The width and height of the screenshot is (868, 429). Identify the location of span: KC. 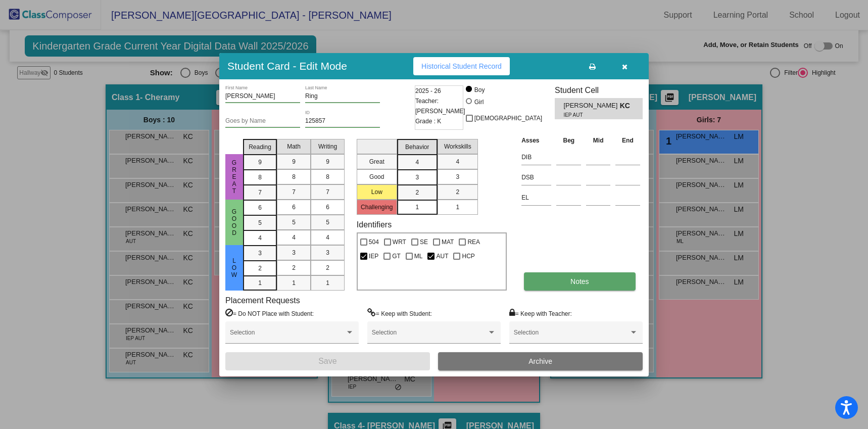
(627, 106).